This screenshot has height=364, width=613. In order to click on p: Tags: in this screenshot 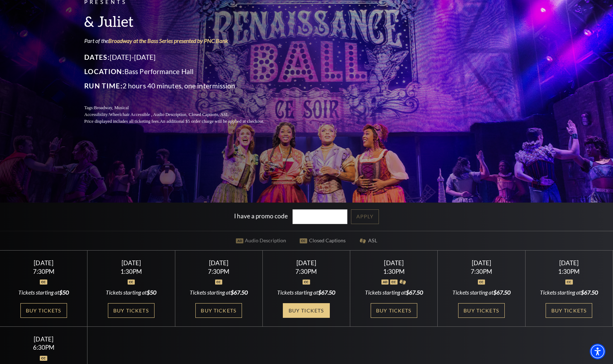, I will do `click(183, 108)`.